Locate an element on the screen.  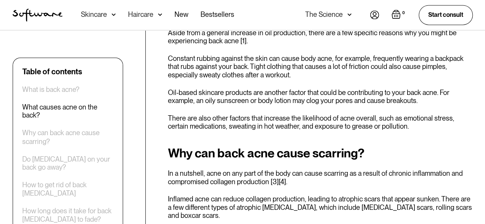
p: Oil-based skincare products are another factor that could be contributing to your back acne. For ... is located at coordinates (320, 97).